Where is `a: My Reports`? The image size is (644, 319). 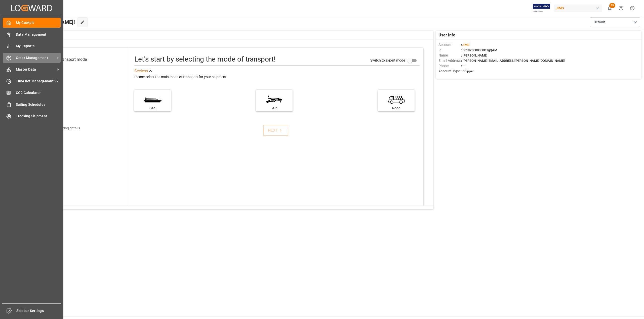 a: My Reports is located at coordinates (32, 46).